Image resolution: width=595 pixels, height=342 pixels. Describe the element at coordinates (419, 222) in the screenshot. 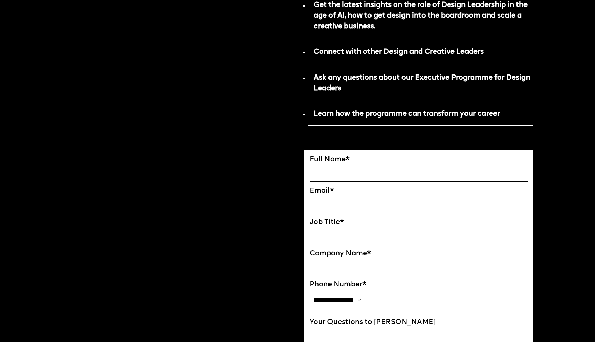

I see `label: Job Title` at that location.